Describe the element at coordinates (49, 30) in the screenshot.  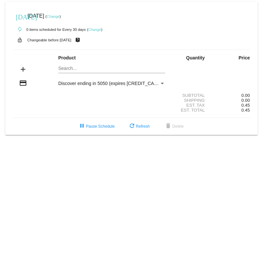
I see `small: 0 items scheduled for Every 30 days` at that location.